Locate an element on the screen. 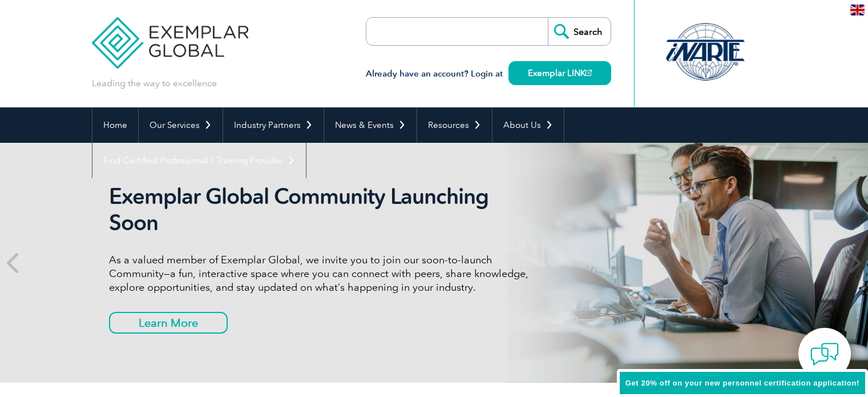 The width and height of the screenshot is (868, 397). a: Industry Partners is located at coordinates (273, 125).